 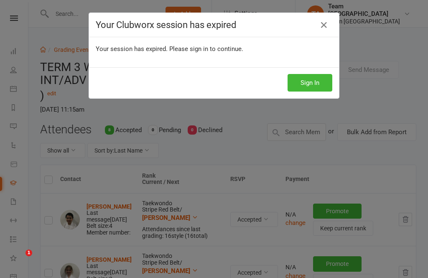 I want to click on span: Your session has expired. Please sign in to continue., so click(x=169, y=49).